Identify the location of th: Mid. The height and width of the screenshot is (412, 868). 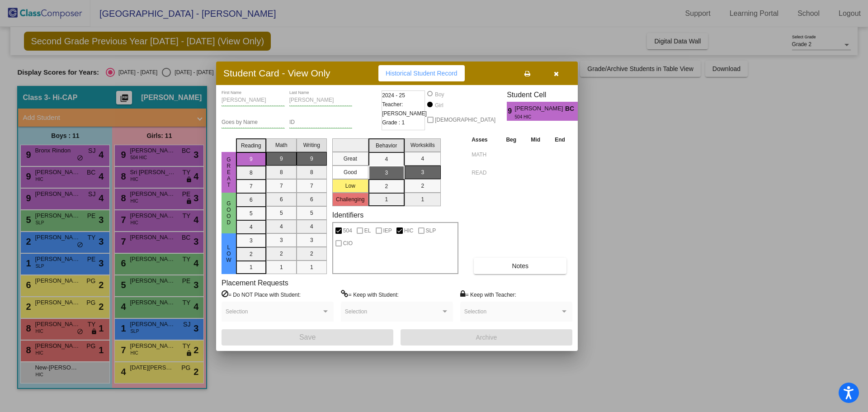
(535, 140).